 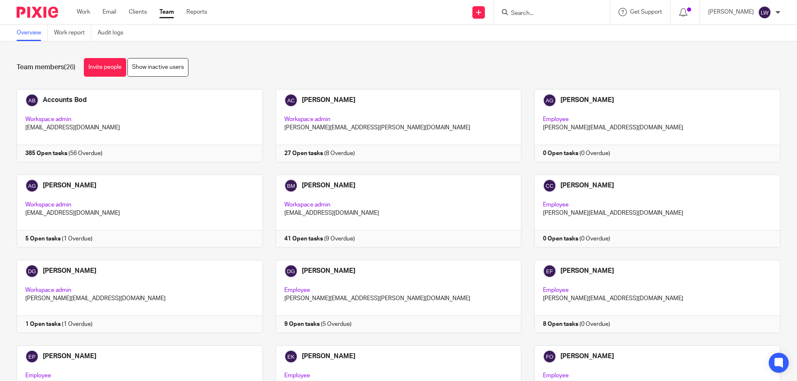 I want to click on input: Search, so click(x=547, y=14).